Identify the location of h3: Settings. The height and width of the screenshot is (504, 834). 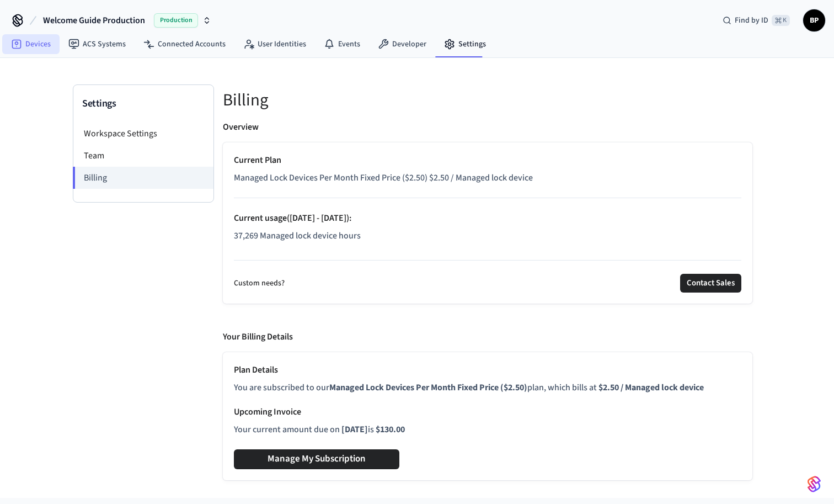
(144, 104).